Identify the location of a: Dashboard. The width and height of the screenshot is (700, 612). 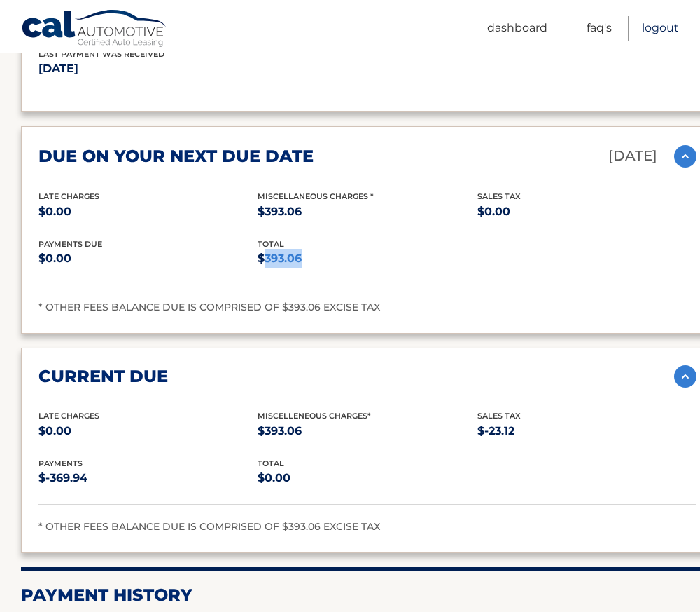
(517, 28).